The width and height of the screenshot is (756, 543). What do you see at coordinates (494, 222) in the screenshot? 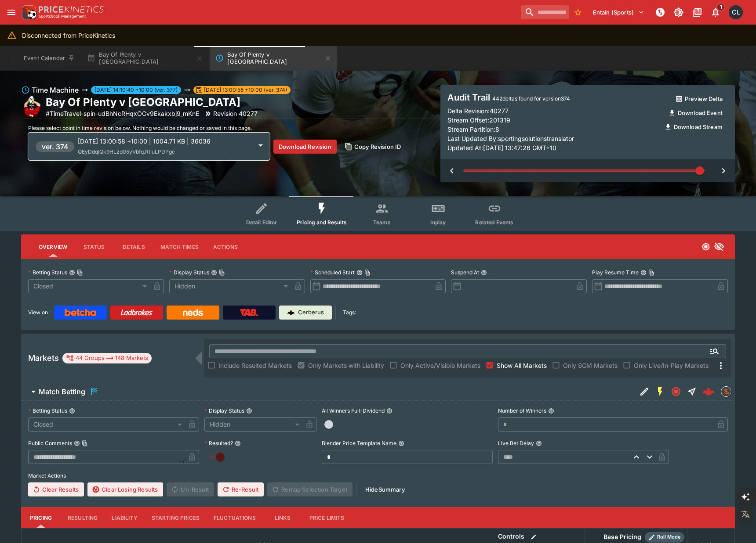
I see `span: Related Events` at bounding box center [494, 222].